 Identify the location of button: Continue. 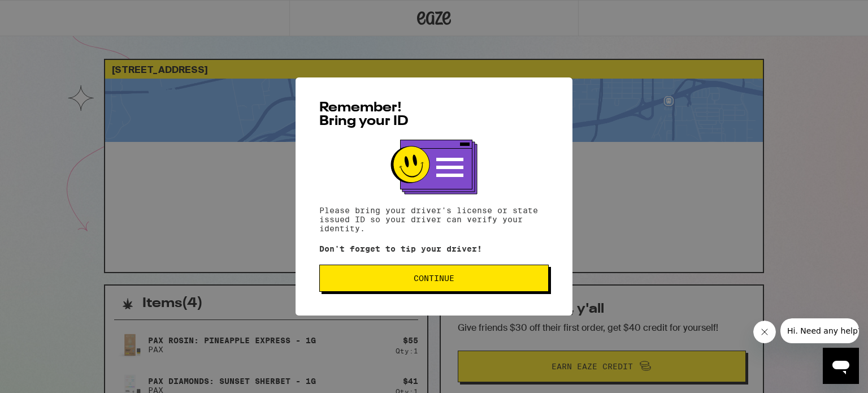
(434, 278).